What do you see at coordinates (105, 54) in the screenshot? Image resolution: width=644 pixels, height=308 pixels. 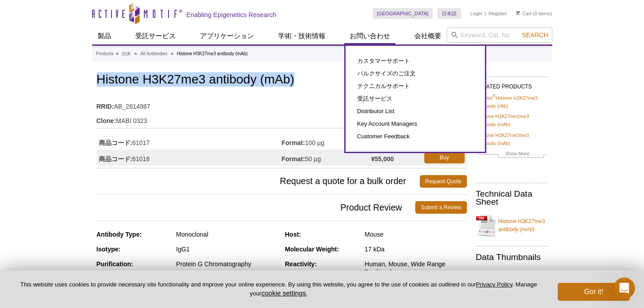 I see `a: Products` at bounding box center [105, 54].